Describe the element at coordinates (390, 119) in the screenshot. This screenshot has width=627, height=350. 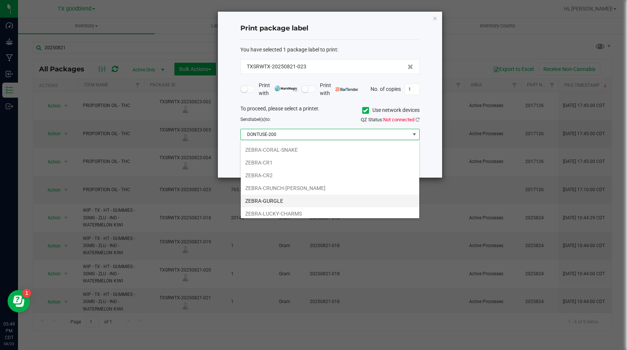
I see `span: QZ Status:` at that location.